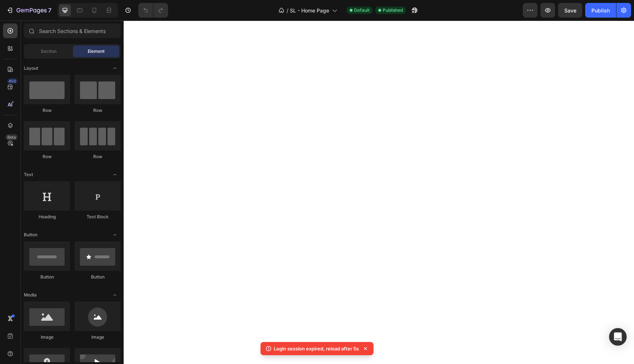 The width and height of the screenshot is (634, 364). What do you see at coordinates (30, 295) in the screenshot?
I see `span: Media` at bounding box center [30, 295].